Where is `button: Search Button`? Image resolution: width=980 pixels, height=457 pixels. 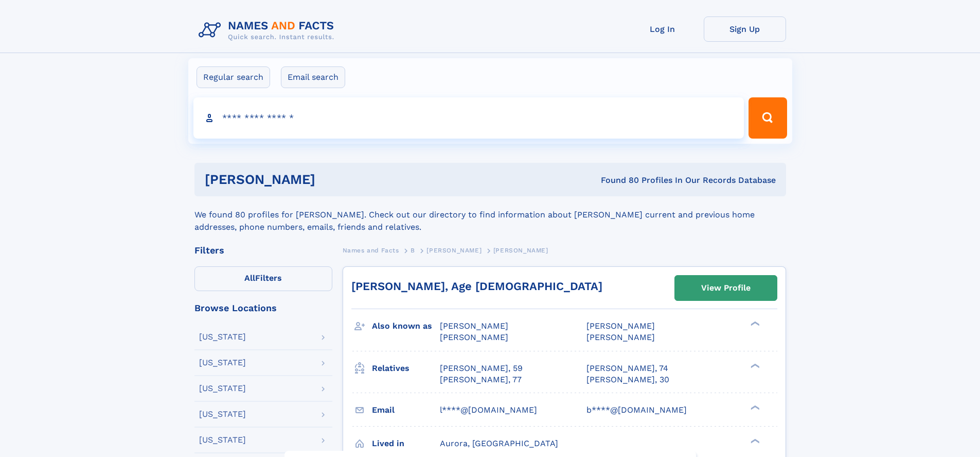 button: Search Button is located at coordinates (768, 118).